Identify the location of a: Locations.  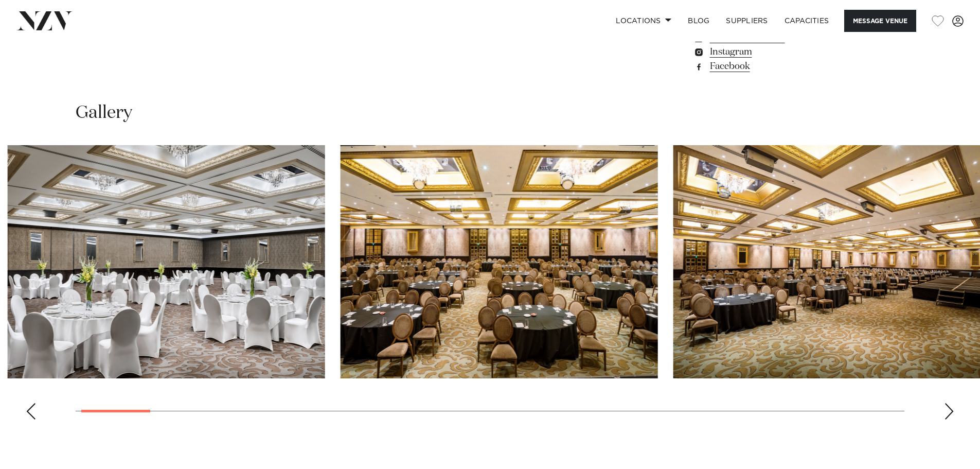
(643, 20).